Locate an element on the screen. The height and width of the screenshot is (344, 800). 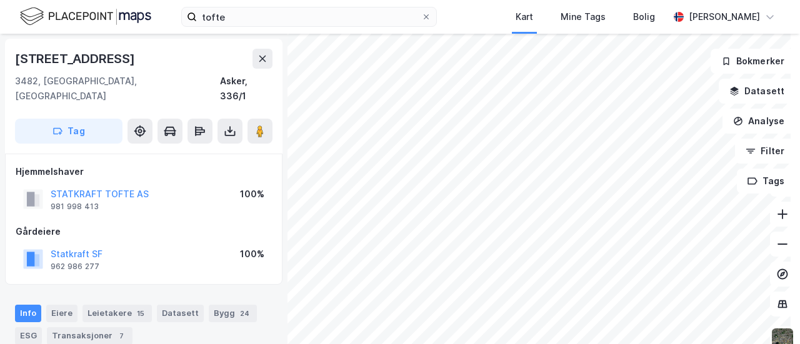
button: Tags is located at coordinates (766, 181).